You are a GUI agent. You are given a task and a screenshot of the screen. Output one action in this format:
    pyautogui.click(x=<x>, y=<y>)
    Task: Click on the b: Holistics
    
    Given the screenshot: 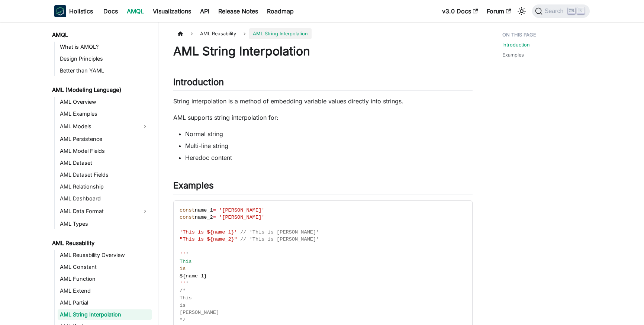 What is the action you would take?
    pyautogui.click(x=81, y=11)
    